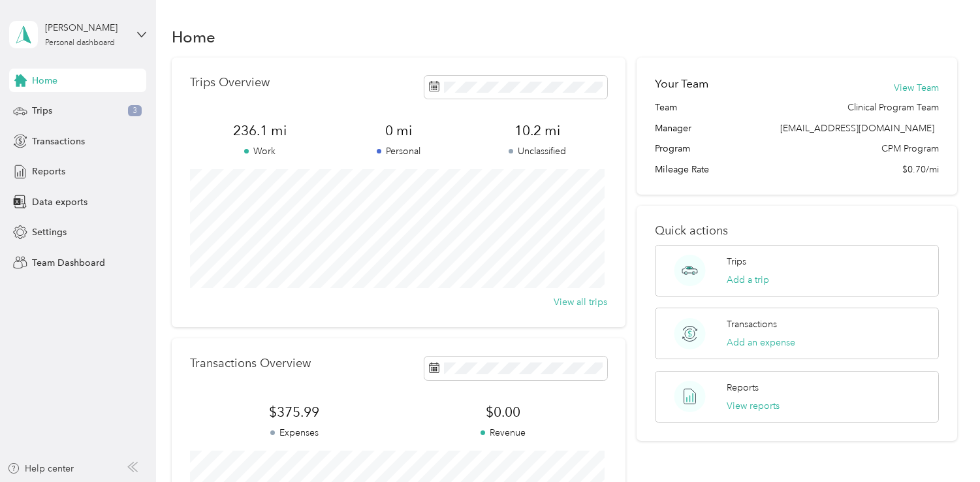 Image resolution: width=980 pixels, height=482 pixels. What do you see at coordinates (193, 36) in the screenshot?
I see `h1: Home` at bounding box center [193, 36].